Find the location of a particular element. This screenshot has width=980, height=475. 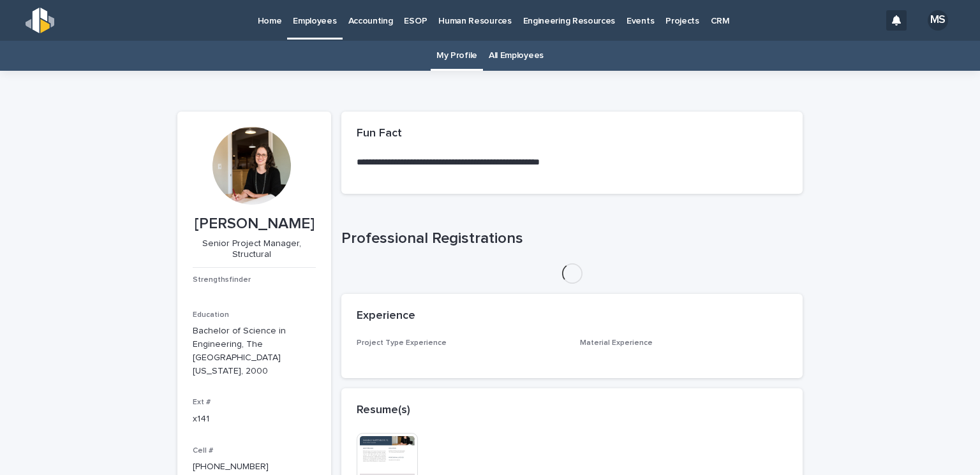

span: Material Experience is located at coordinates (616, 344).